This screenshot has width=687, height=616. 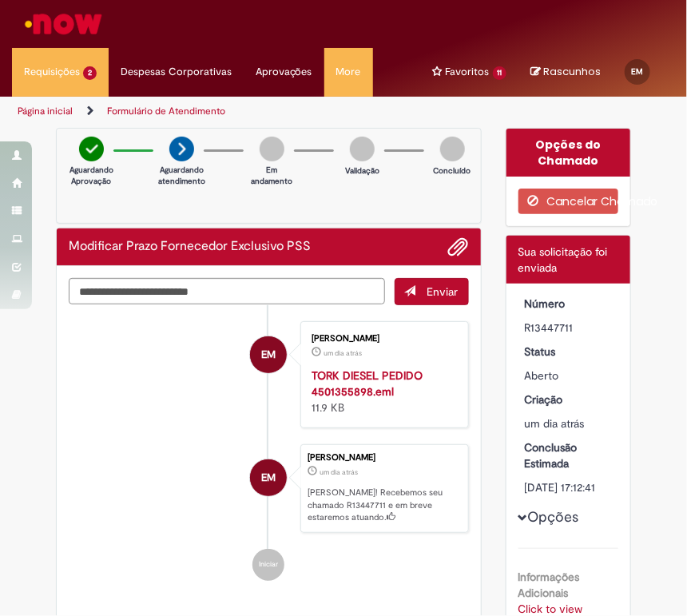 What do you see at coordinates (172, 111) in the screenshot?
I see `ul: Trilhas de página` at bounding box center [172, 111].